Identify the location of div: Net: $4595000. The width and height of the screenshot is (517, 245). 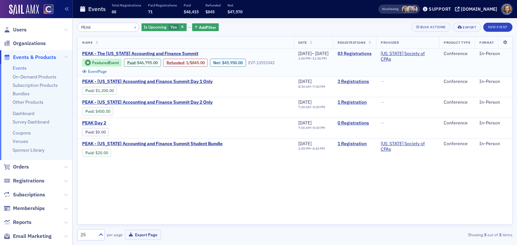
(228, 63).